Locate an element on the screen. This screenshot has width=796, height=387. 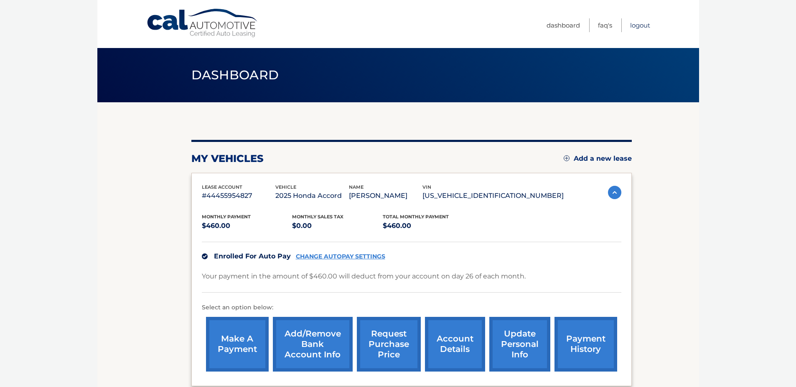
span: Monthly Payment is located at coordinates (226, 217).